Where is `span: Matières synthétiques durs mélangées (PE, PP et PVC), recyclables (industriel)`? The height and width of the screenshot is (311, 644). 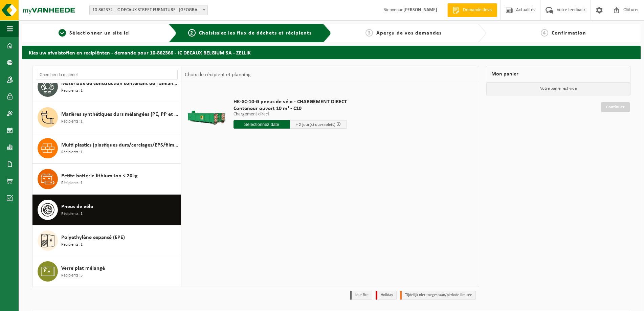
span: Matières synthétiques durs mélangées (PE, PP et PVC), recyclables (industriel) is located at coordinates (120, 114).